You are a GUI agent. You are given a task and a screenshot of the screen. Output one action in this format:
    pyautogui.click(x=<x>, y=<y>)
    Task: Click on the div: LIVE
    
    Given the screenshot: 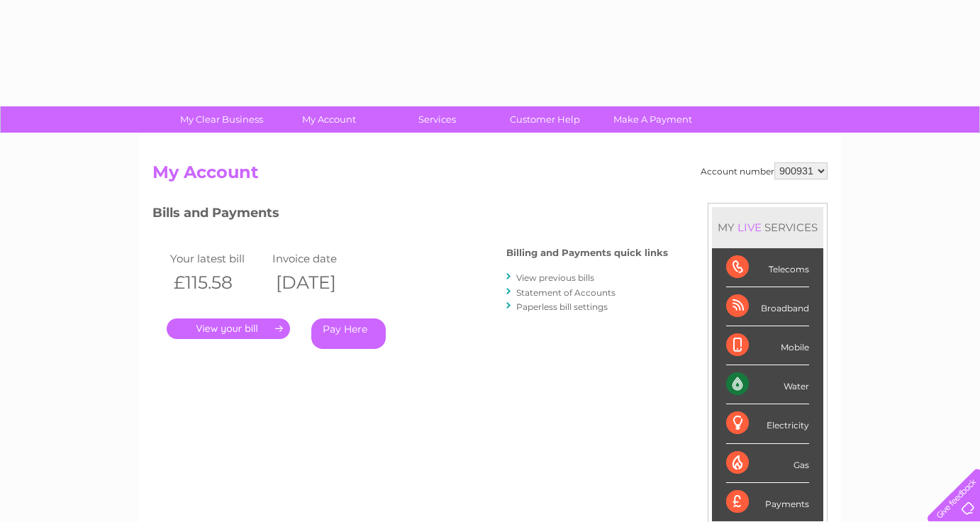 What is the action you would take?
    pyautogui.click(x=750, y=227)
    